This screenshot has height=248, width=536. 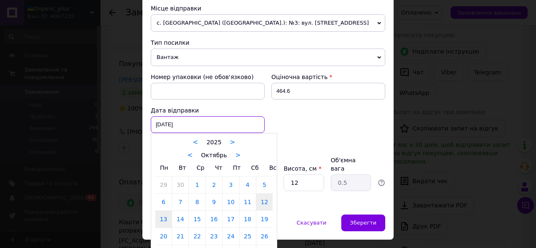 I want to click on a: 8, so click(x=197, y=202).